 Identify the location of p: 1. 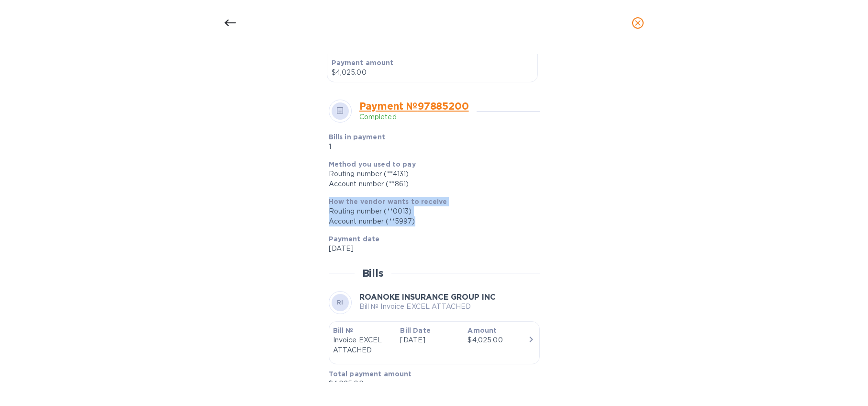
(396, 147).